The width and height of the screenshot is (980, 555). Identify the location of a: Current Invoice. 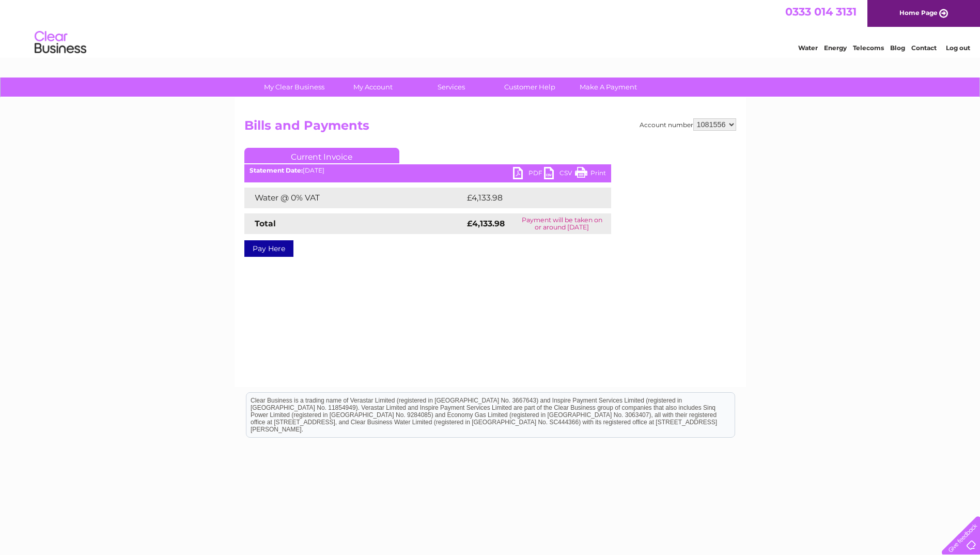
(322, 155).